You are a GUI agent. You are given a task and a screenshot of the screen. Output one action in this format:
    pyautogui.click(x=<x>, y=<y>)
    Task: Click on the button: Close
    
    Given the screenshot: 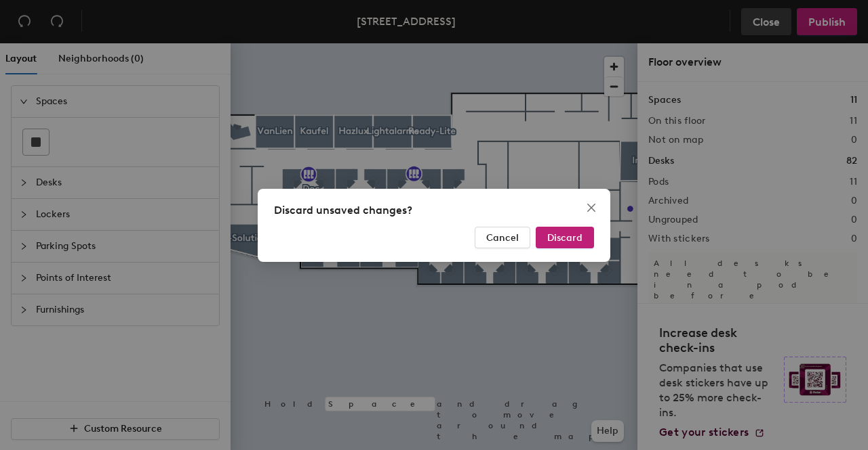 What is the action you would take?
    pyautogui.click(x=591, y=208)
    